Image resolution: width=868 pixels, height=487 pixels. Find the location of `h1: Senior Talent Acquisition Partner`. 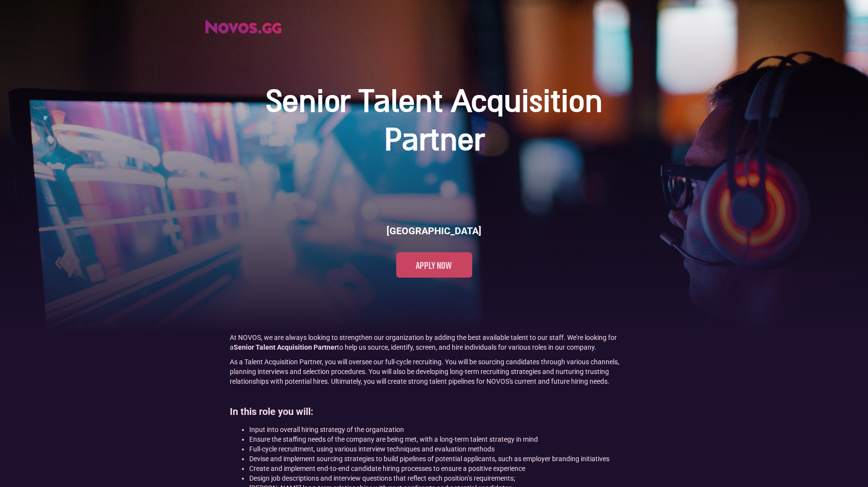

h1: Senior Talent Acquisition Partner is located at coordinates (434, 123).